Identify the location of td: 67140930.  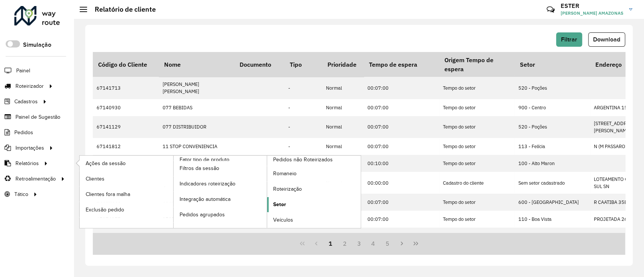
(125, 107).